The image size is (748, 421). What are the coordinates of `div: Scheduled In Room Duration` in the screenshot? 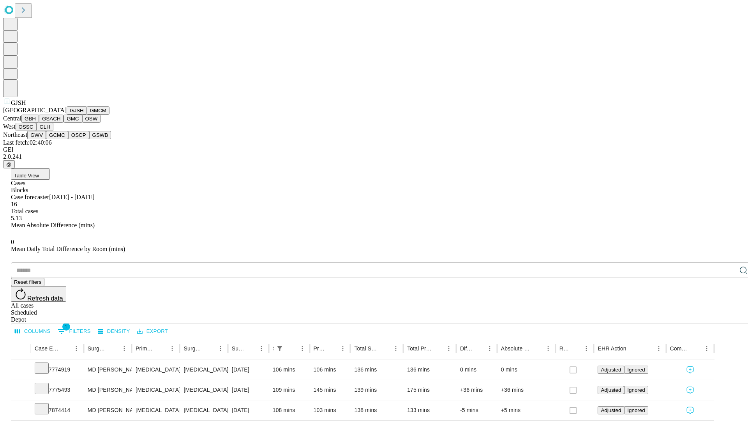 It's located at (273, 348).